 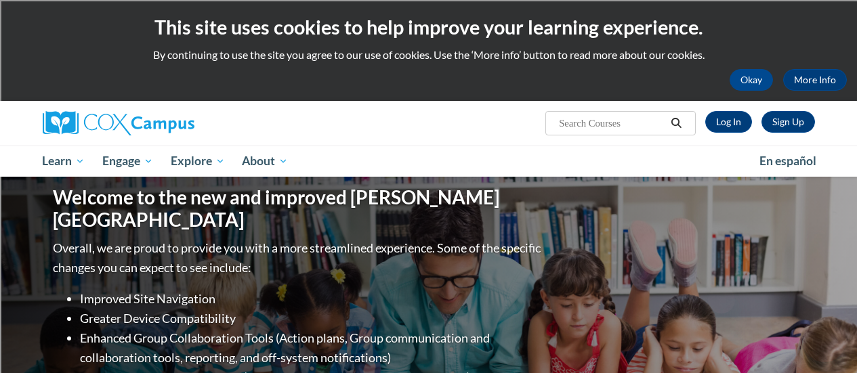 What do you see at coordinates (64, 161) in the screenshot?
I see `a: Learn` at bounding box center [64, 161].